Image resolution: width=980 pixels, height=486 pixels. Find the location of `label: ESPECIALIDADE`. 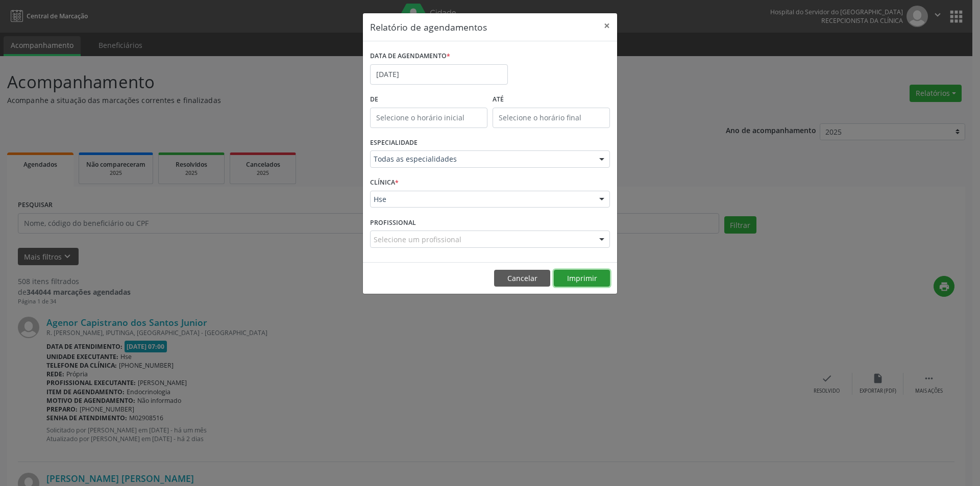

label: ESPECIALIDADE is located at coordinates (393, 143).